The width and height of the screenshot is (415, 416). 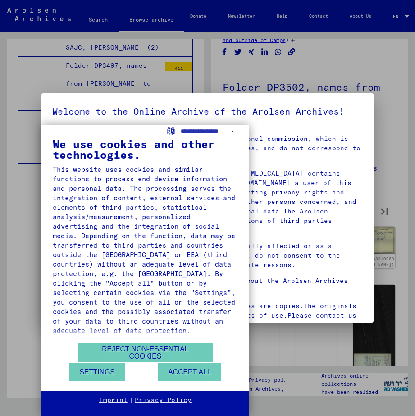 What do you see at coordinates (163, 400) in the screenshot?
I see `a: Privacy Policy` at bounding box center [163, 400].